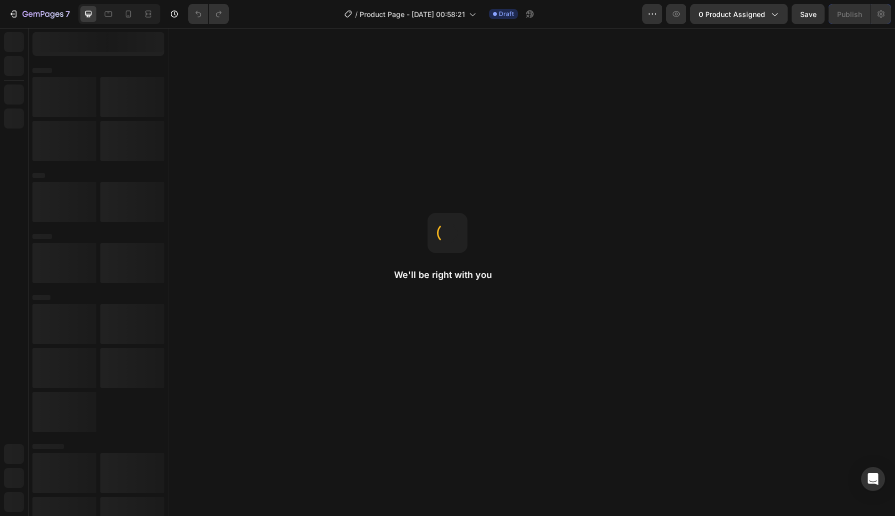  Describe the element at coordinates (808, 14) in the screenshot. I see `span: Save` at that location.